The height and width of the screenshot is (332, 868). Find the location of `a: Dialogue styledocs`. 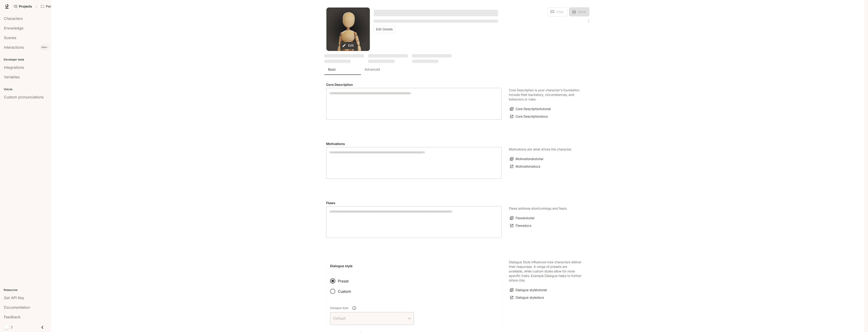

a: Dialogue styledocs is located at coordinates (527, 298).